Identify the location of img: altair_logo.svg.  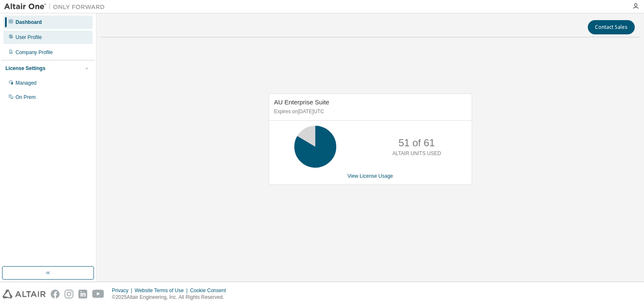
(24, 294).